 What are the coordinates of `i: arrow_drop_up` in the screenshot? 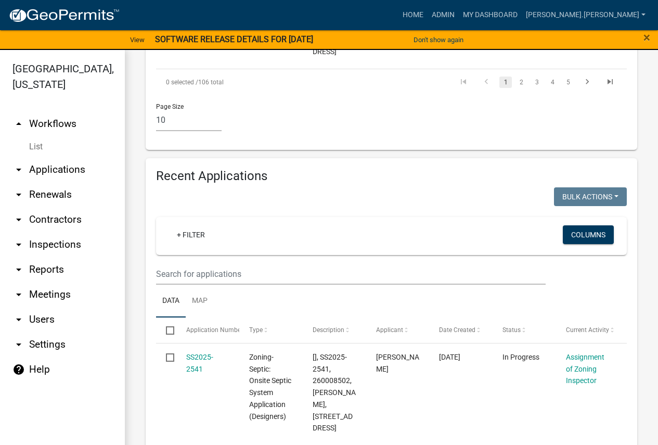 It's located at (19, 124).